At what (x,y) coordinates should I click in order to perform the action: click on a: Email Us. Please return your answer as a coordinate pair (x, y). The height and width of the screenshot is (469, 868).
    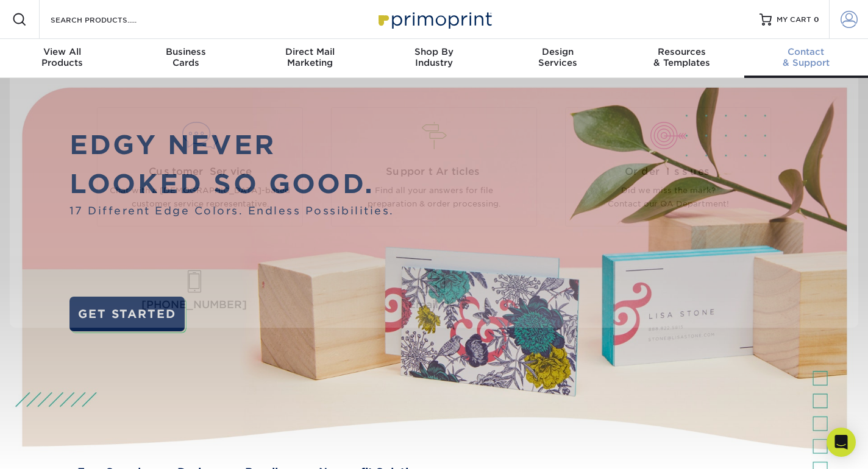
    Looking at the image, I should click on (431, 292).